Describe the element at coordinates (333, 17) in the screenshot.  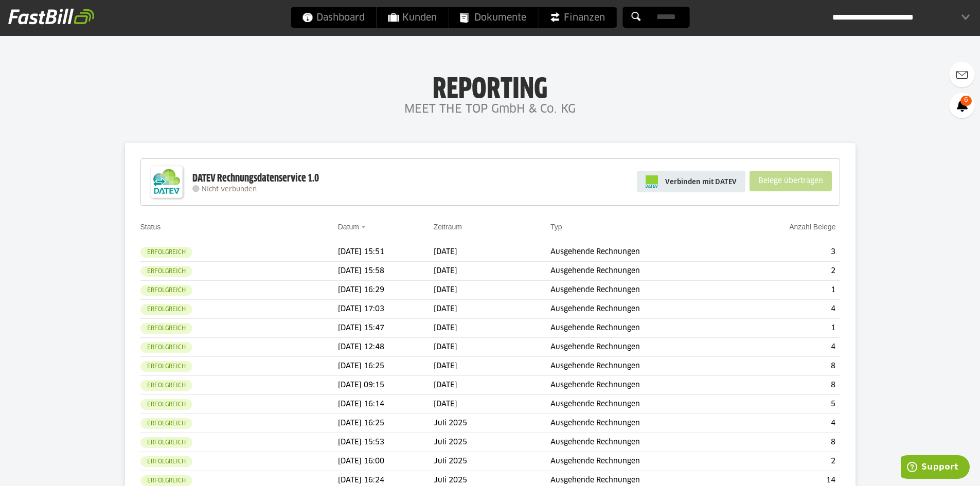
I see `a: Dashboard` at that location.